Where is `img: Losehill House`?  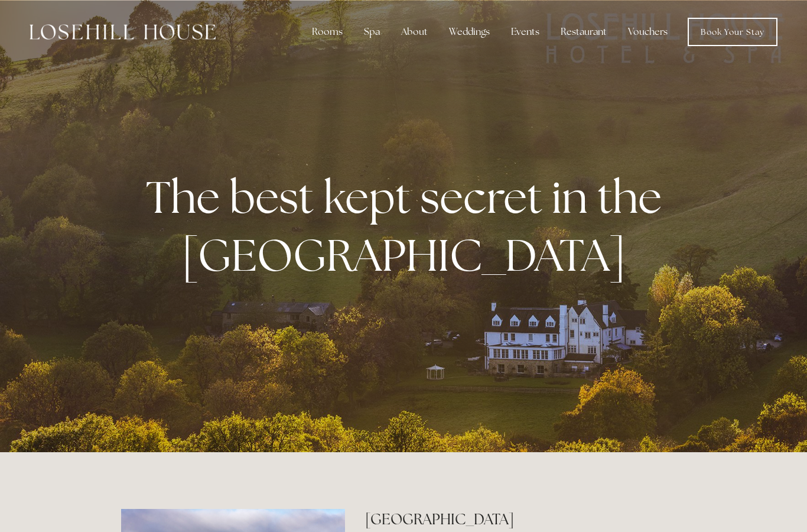 img: Losehill House is located at coordinates (122, 32).